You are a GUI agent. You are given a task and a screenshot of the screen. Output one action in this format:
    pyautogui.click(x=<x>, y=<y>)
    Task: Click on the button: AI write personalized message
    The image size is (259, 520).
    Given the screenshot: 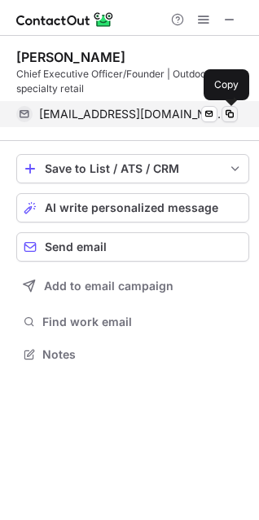 What is the action you would take?
    pyautogui.click(x=133, y=208)
    